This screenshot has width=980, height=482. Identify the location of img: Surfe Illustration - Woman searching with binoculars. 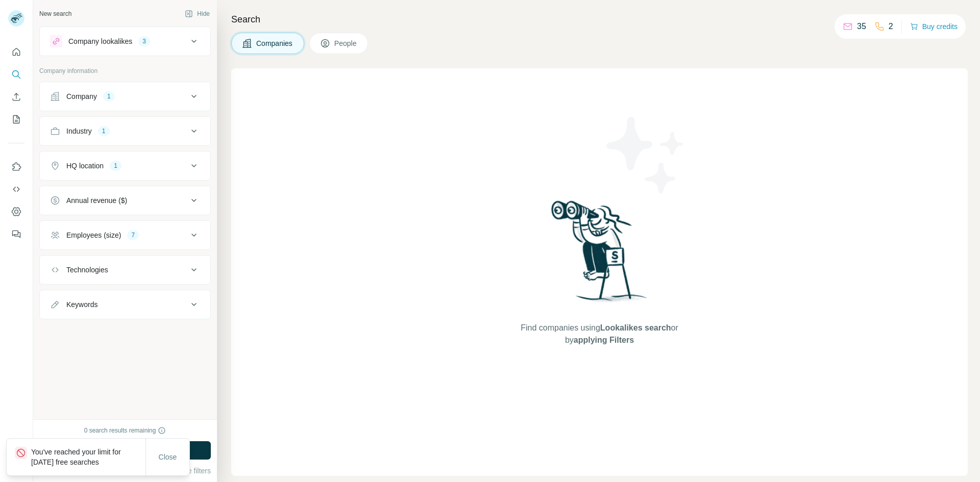
(600, 254).